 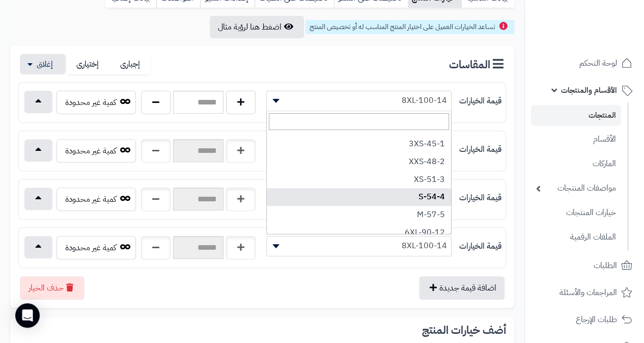 What do you see at coordinates (604, 22) in the screenshot?
I see `img: logo-2.png` at bounding box center [604, 22].